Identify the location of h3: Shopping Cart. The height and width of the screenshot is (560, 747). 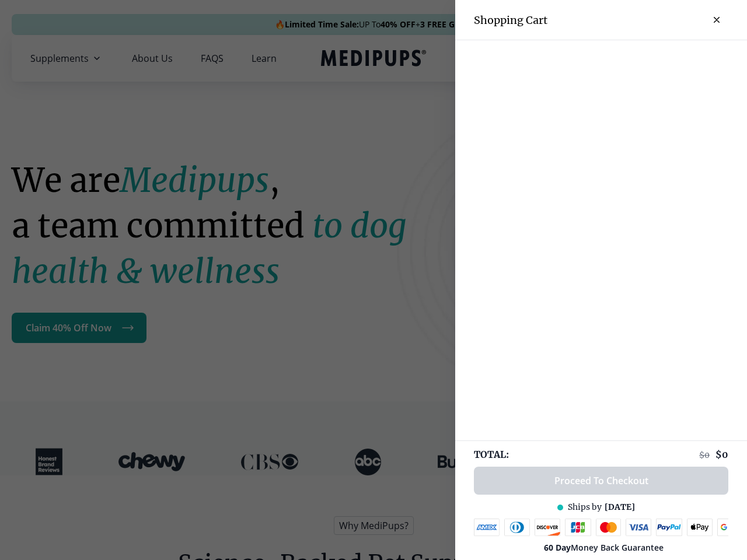
(511, 20).